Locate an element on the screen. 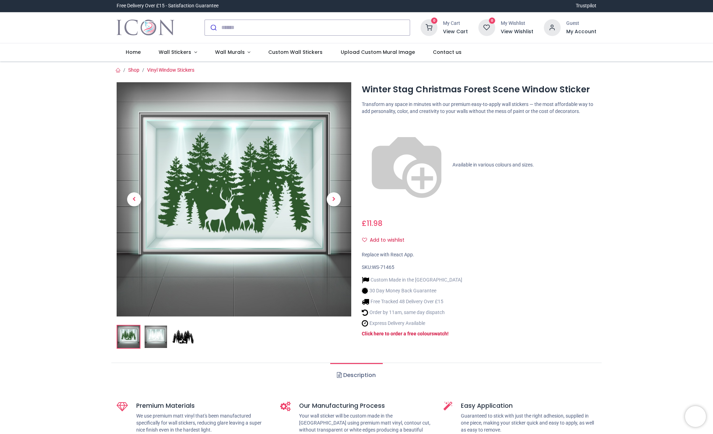 The image size is (713, 434). a: Wall Stickers is located at coordinates (178, 53).